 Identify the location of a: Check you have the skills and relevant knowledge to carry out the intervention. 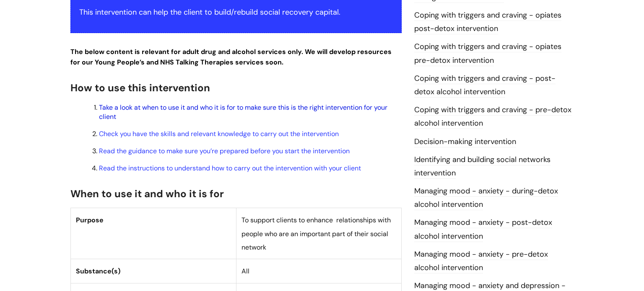
(218, 133).